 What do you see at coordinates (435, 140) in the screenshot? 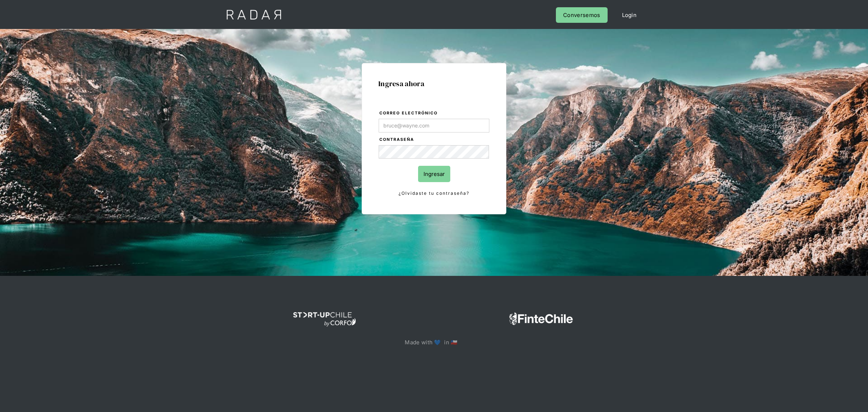
I see `label: Contraseña` at bounding box center [435, 140].